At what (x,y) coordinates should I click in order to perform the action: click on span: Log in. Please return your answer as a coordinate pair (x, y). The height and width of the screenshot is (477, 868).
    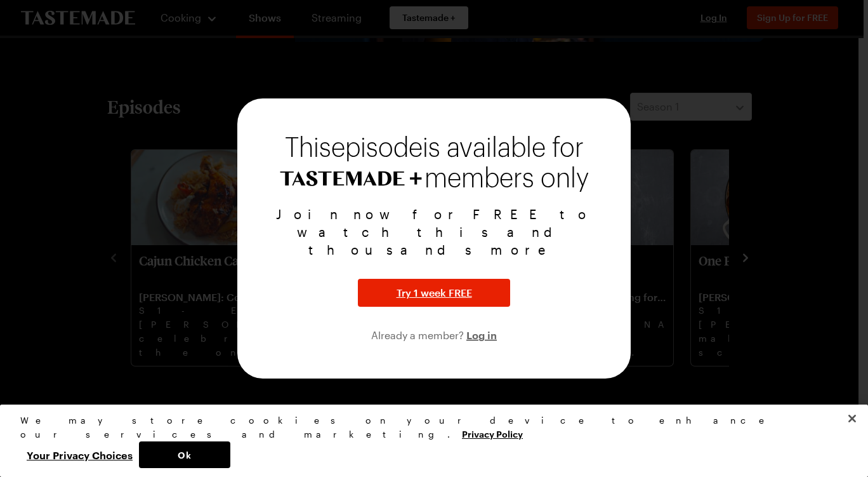
    Looking at the image, I should click on (482, 334).